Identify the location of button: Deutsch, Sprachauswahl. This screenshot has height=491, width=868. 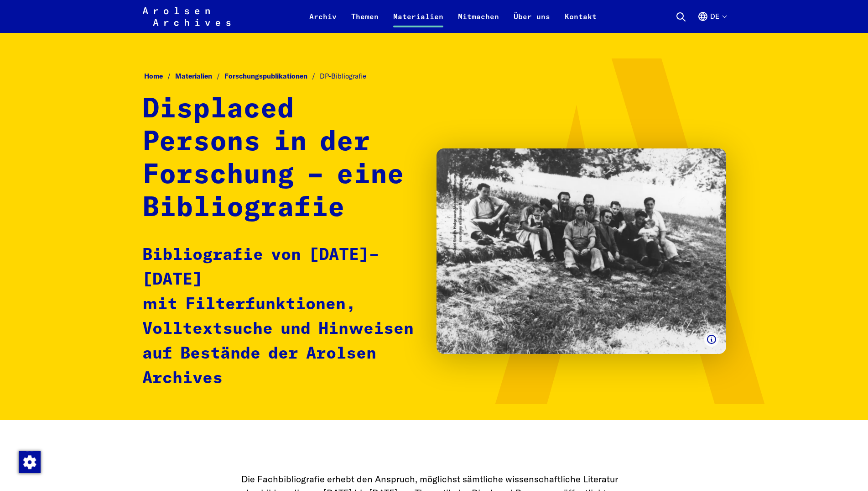
(712, 22).